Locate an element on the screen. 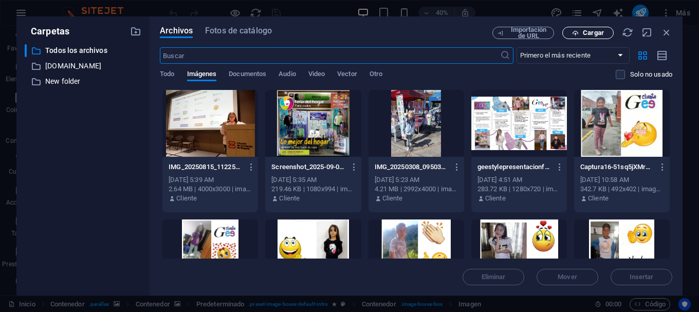 The height and width of the screenshot is (312, 699). div: 219.46 KB | 1080x994 | image/jpeg is located at coordinates (313, 189).